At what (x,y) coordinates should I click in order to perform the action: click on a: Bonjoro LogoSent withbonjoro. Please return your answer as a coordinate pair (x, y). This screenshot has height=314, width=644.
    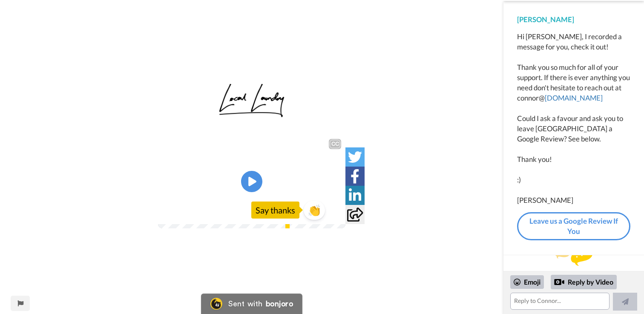
    Looking at the image, I should click on (252, 304).